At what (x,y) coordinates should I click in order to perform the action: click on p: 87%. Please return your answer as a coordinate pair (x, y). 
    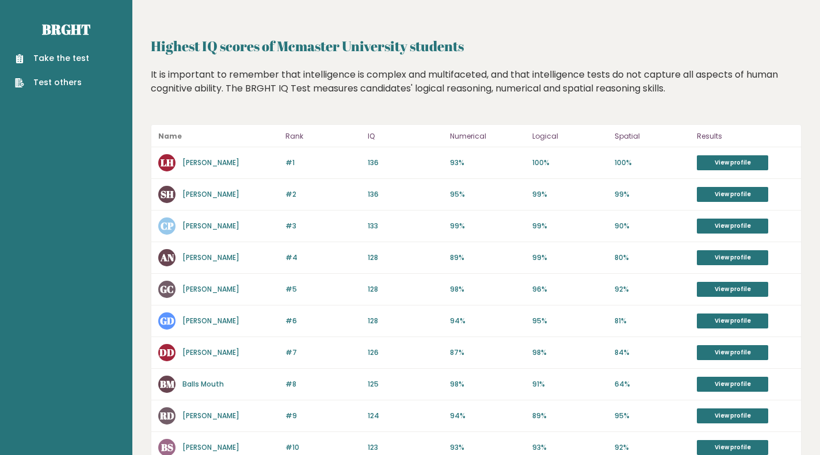
    Looking at the image, I should click on (487, 353).